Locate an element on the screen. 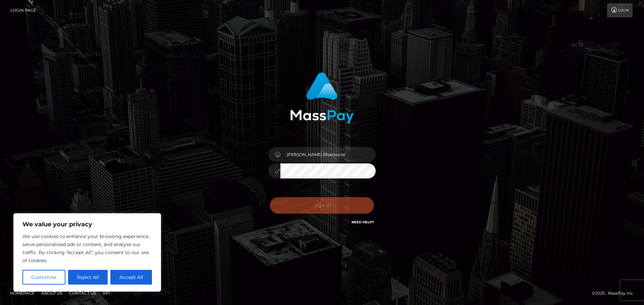  a: Need Help? is located at coordinates (362, 222).